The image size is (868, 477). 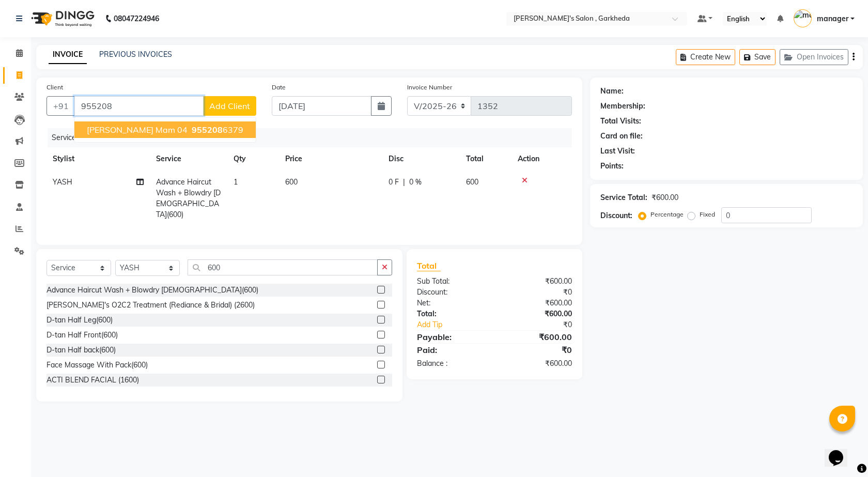 I want to click on div: Balance :, so click(x=452, y=364).